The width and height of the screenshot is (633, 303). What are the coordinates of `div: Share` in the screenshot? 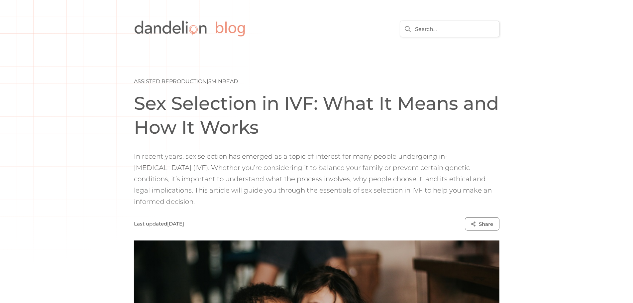 It's located at (486, 224).